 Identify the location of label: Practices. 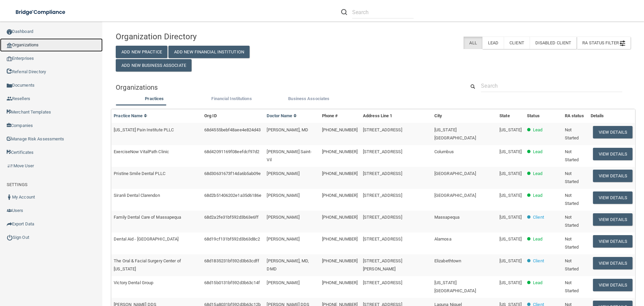
(154, 99).